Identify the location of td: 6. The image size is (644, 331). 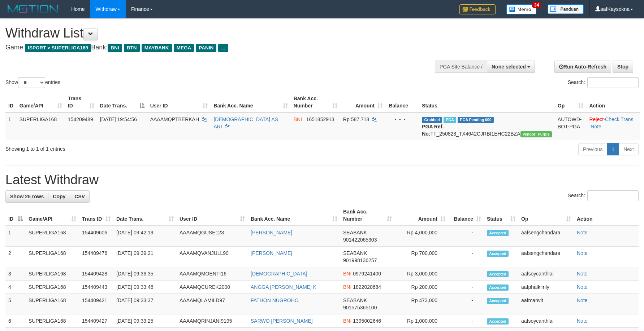
(16, 321).